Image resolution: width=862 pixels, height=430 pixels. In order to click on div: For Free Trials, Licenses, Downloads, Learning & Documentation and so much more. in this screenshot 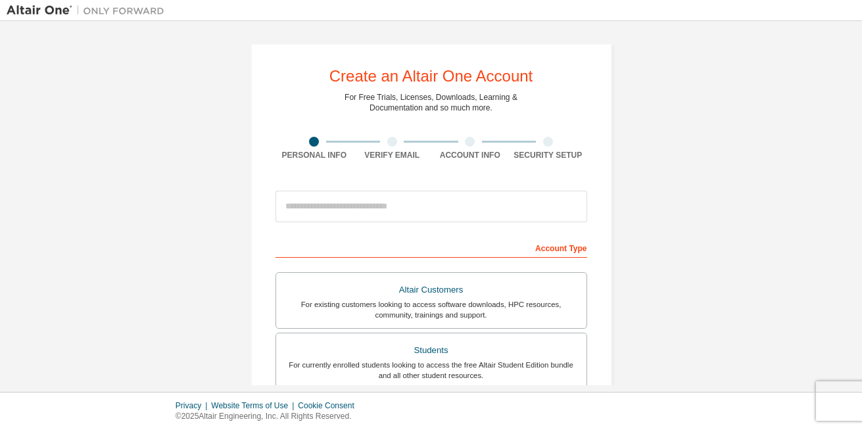, I will do `click(431, 103)`.